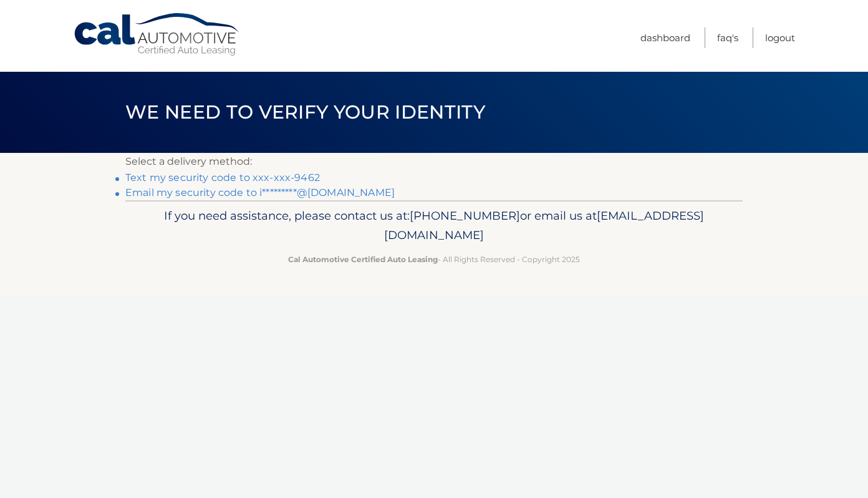 Image resolution: width=868 pixels, height=498 pixels. Describe the element at coordinates (434, 162) in the screenshot. I see `p: Select a delivery method:` at that location.